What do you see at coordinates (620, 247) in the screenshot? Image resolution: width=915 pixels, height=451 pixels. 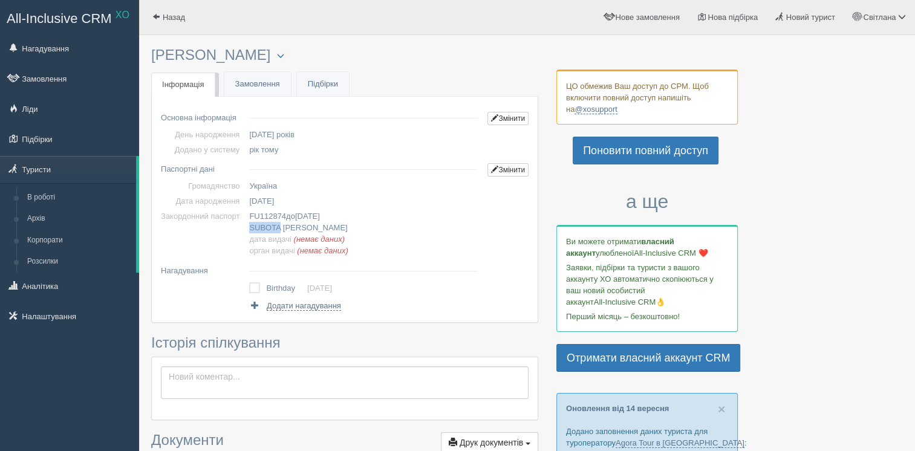 I see `b: власний аккаунт` at bounding box center [620, 247].